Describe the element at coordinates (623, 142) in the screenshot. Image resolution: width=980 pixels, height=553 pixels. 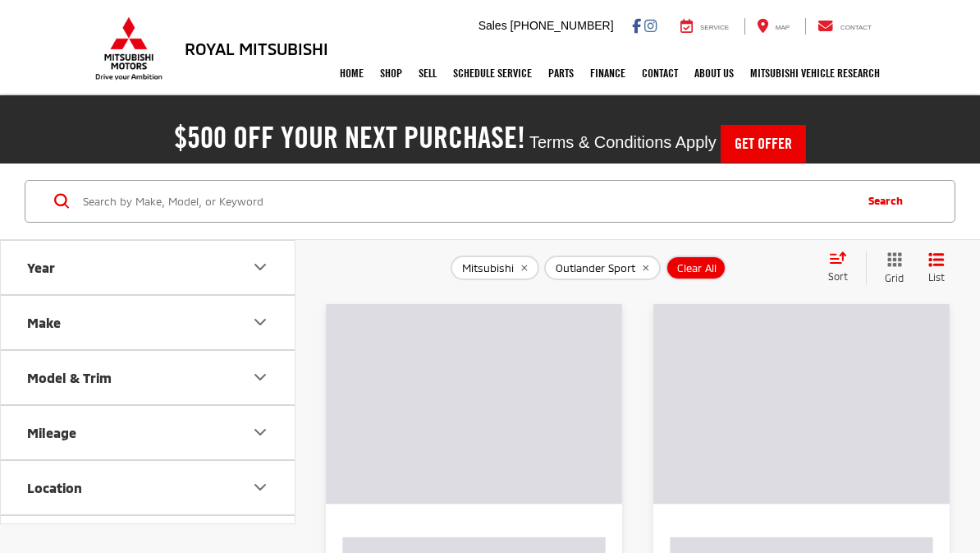
I see `span: Terms & Conditions Apply` at that location.